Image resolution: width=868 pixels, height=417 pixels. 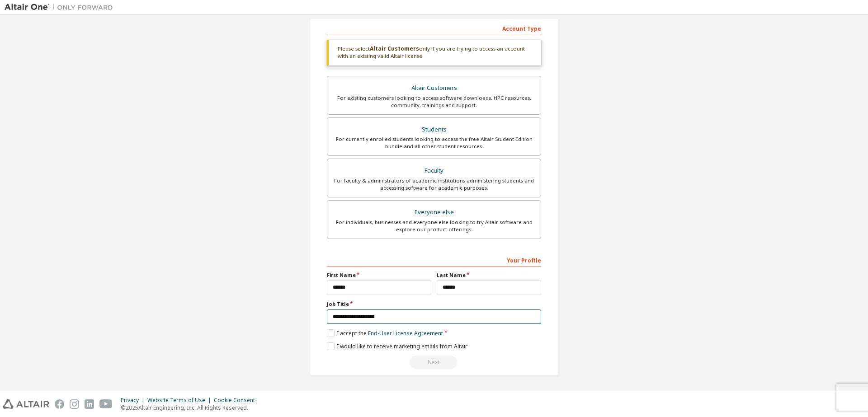 What do you see at coordinates (106, 404) in the screenshot?
I see `img: youtube.svg` at bounding box center [106, 404].